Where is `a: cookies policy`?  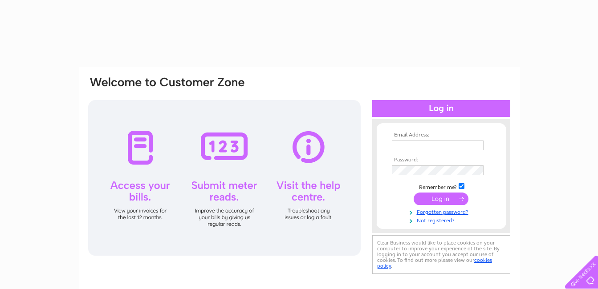
a: cookies policy is located at coordinates (434, 263).